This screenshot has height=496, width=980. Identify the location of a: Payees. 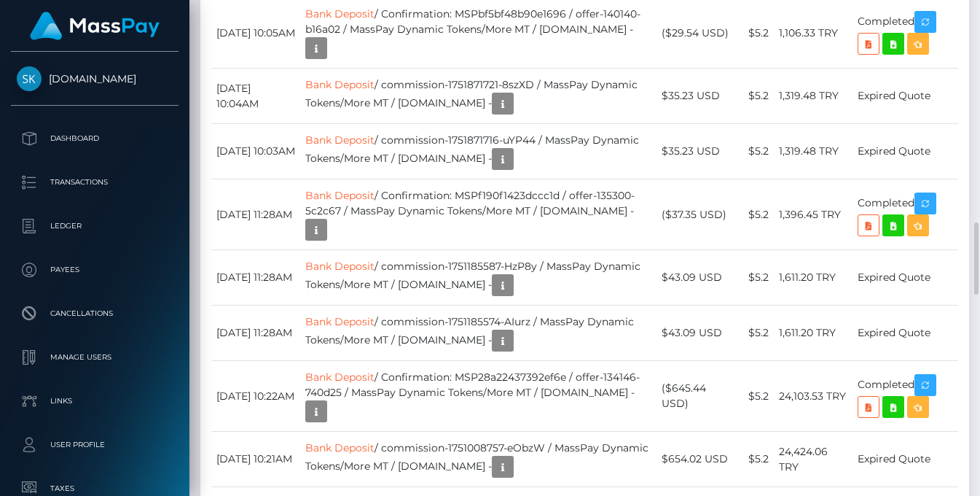
(95, 270).